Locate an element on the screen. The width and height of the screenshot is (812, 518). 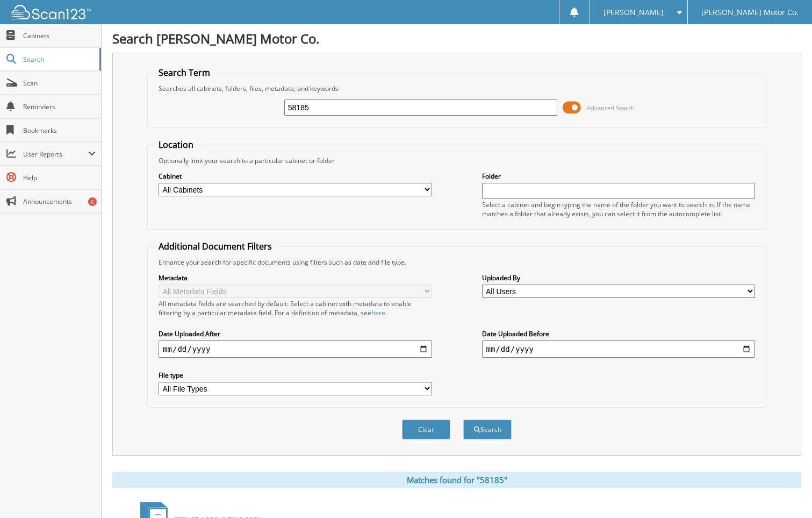
input: start is located at coordinates (295, 349).